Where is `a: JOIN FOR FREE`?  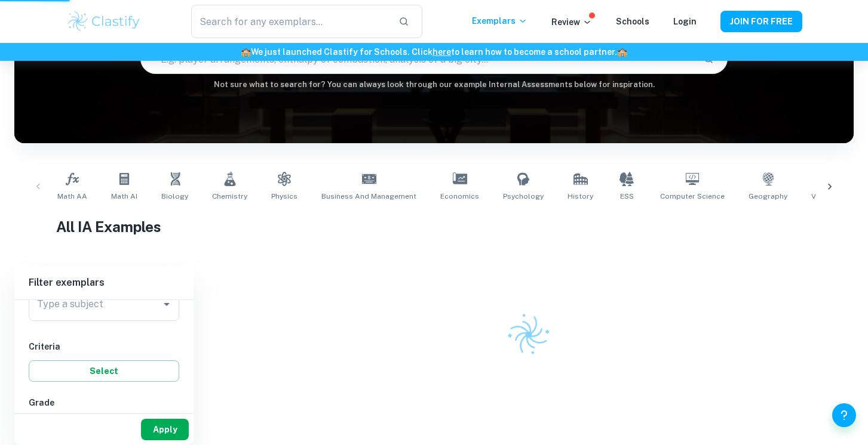 a: JOIN FOR FREE is located at coordinates (761, 21).